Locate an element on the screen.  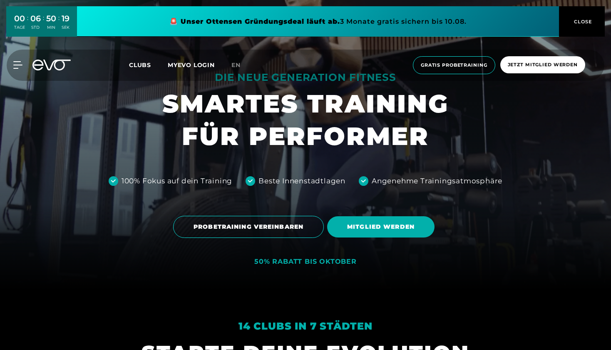
span: Clubs is located at coordinates (140, 65).